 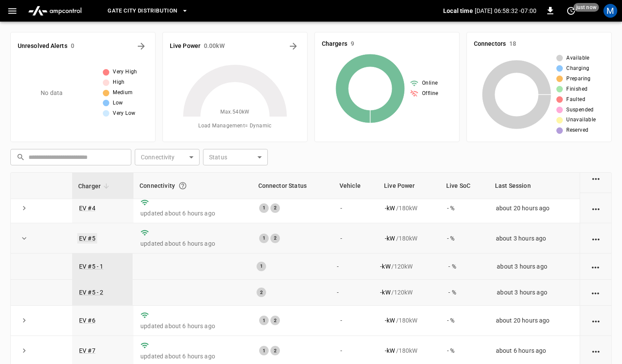 I want to click on span: Charging, so click(x=578, y=69).